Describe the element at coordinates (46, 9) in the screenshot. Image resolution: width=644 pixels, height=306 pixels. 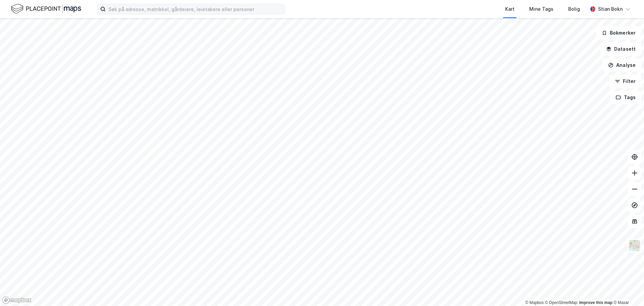
I see `img: logo.f888ab2527a4732fd821a326f86c7f29.svg` at that location.